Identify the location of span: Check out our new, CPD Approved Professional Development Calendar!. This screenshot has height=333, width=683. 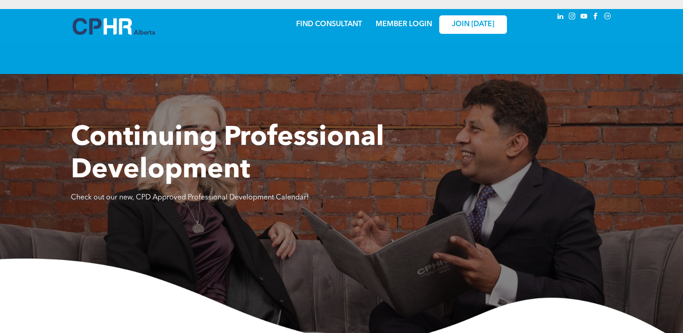
(189, 198).